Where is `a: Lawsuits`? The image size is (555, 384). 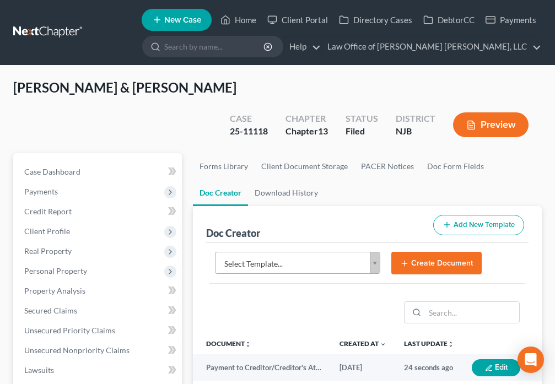 a: Lawsuits is located at coordinates (99, 370).